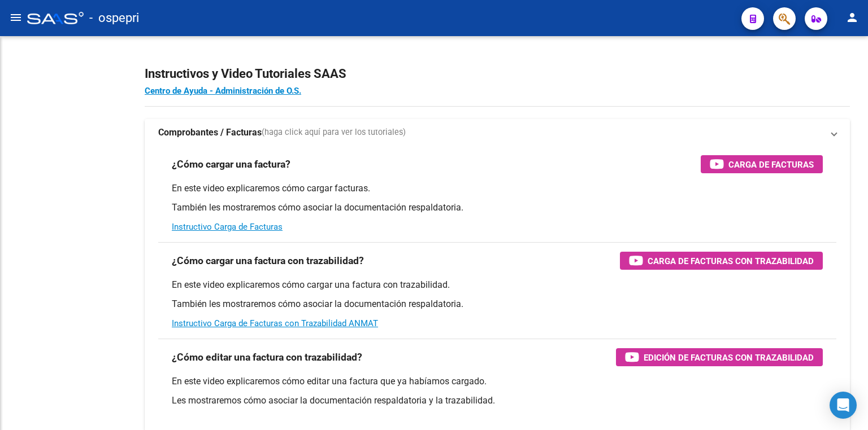 The height and width of the screenshot is (430, 868). Describe the element at coordinates (719, 358) in the screenshot. I see `button: Edición de Facturas con Trazabilidad` at that location.